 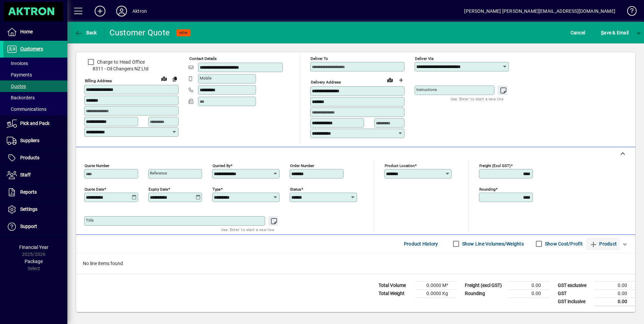 I want to click on button: Copy to Delivery address, so click(x=175, y=79).